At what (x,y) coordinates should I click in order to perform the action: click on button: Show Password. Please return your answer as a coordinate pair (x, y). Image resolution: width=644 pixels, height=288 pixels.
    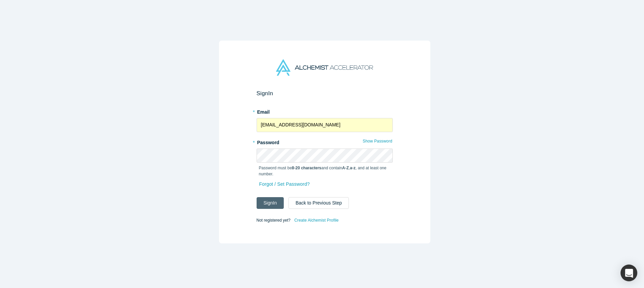
    Looking at the image, I should click on (377, 141).